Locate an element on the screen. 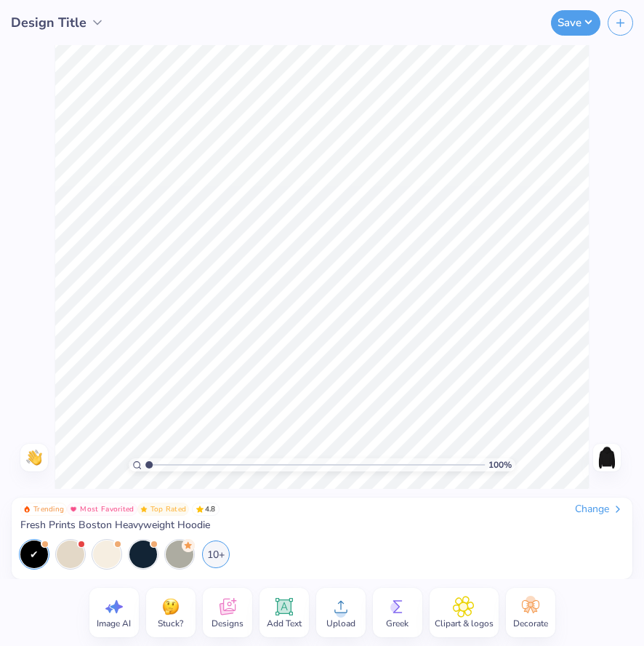 Image resolution: width=644 pixels, height=646 pixels. button: Save is located at coordinates (576, 23).